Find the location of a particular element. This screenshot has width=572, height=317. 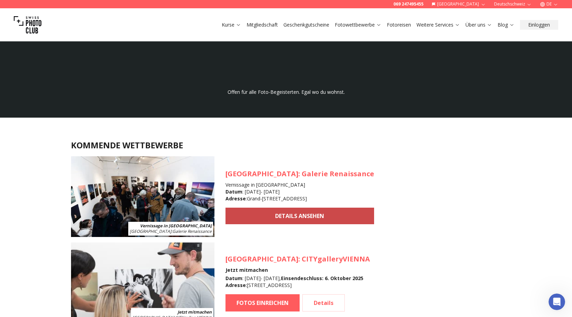

a: Details is located at coordinates (324, 303).